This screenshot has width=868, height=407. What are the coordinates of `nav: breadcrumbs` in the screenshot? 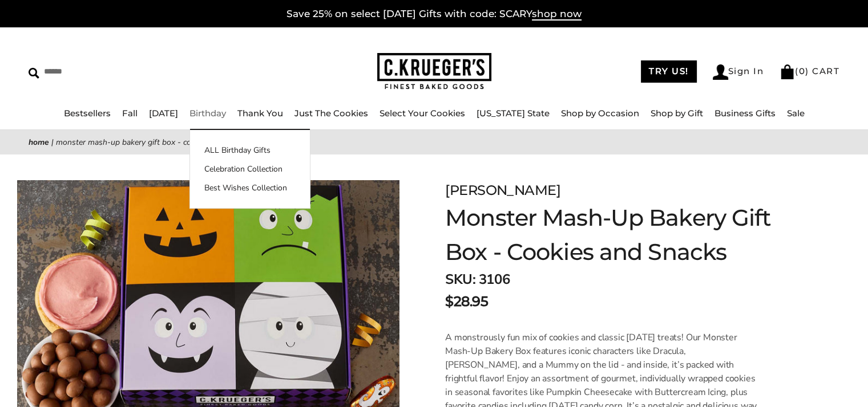 It's located at (434, 142).